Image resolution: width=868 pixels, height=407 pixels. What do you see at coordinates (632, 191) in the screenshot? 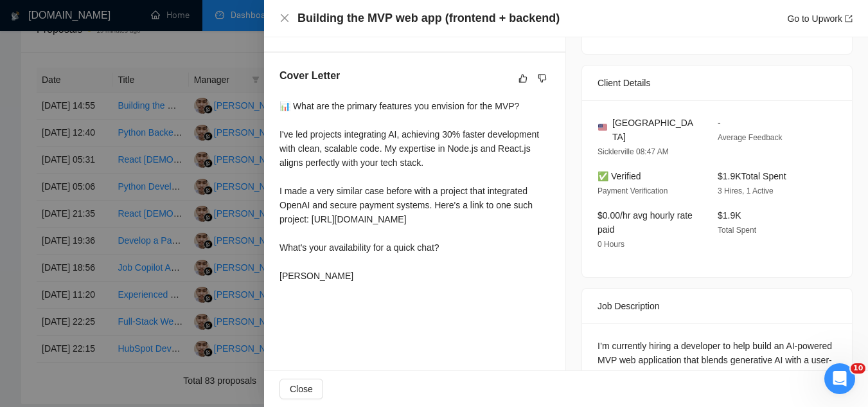
I see `span: Payment Verification` at bounding box center [632, 191].